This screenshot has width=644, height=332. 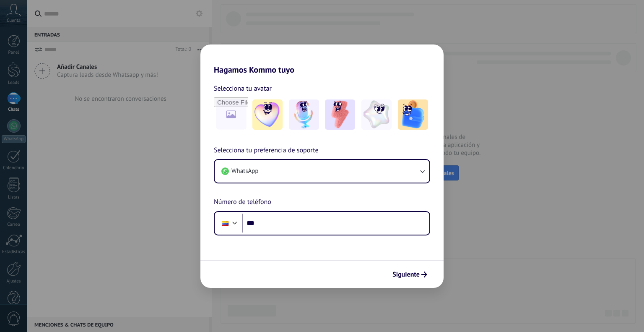 I want to click on span: Siguiente, so click(x=406, y=275).